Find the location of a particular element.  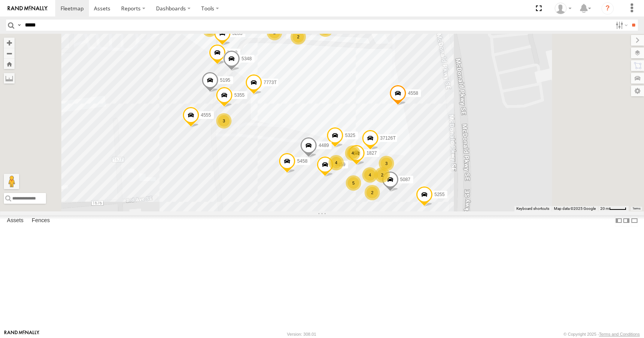

button: Drag Pegman onto the map to open Street View is located at coordinates (11, 181).